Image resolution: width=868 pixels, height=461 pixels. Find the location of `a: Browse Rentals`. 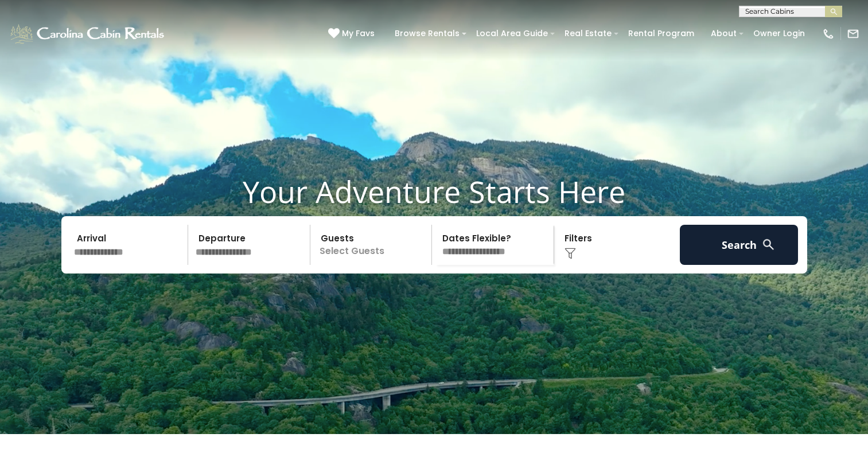

a: Browse Rentals is located at coordinates (427, 33).